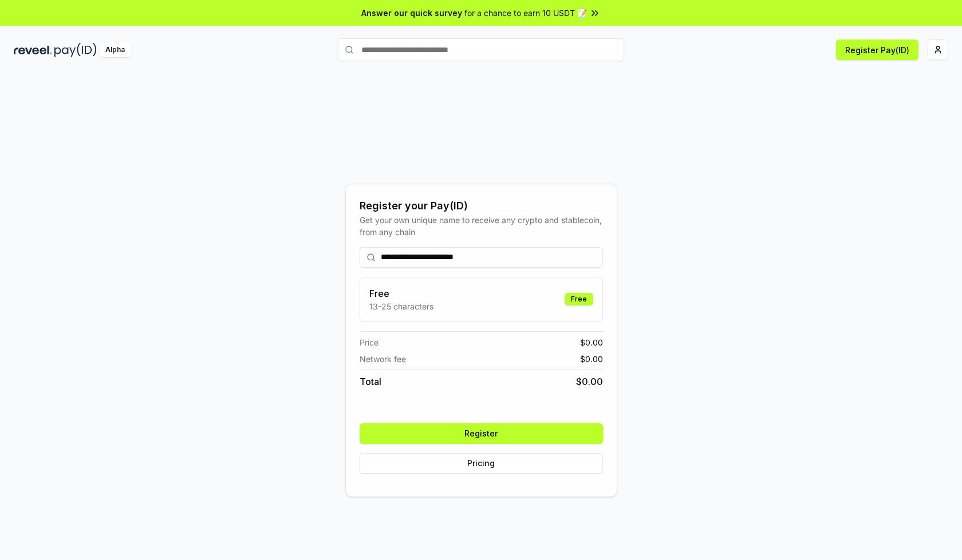 The image size is (962, 560). Describe the element at coordinates (33, 50) in the screenshot. I see `img: reveel_dark` at that location.